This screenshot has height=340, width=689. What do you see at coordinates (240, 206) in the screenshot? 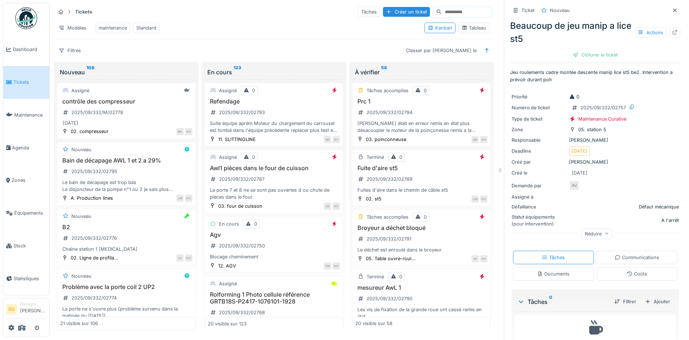
I see `div: 03. four de cuisson` at bounding box center [240, 206].